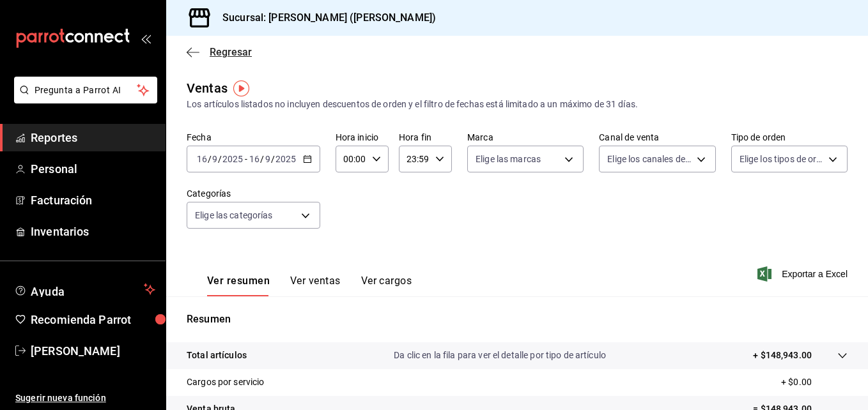  I want to click on span: Elige las marcas, so click(508, 159).